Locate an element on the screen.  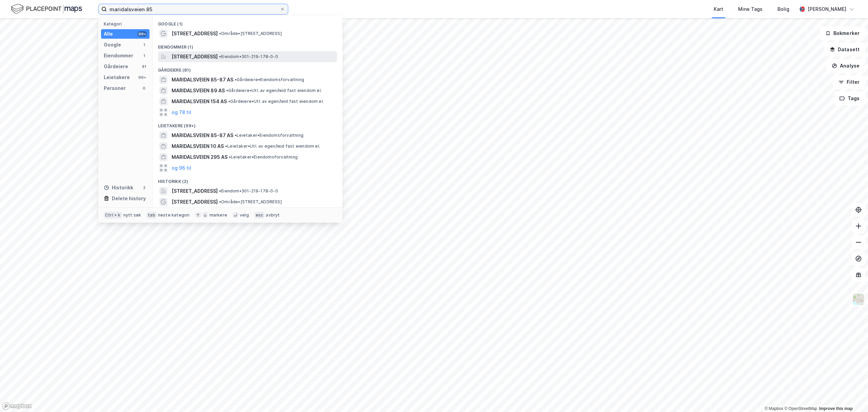
div: Mine Tags is located at coordinates (750, 9).